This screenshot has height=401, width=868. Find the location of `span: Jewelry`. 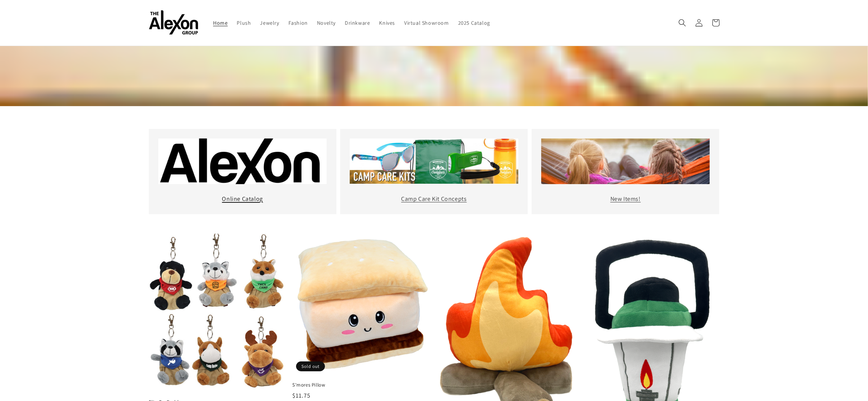

span: Jewelry is located at coordinates (269, 23).